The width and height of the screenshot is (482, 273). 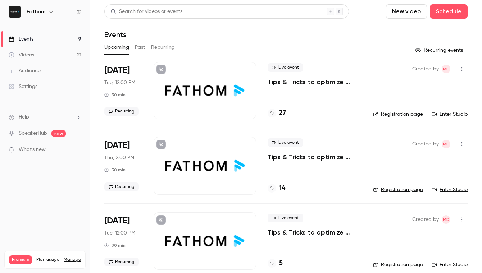 I want to click on a: 5, so click(x=275, y=264).